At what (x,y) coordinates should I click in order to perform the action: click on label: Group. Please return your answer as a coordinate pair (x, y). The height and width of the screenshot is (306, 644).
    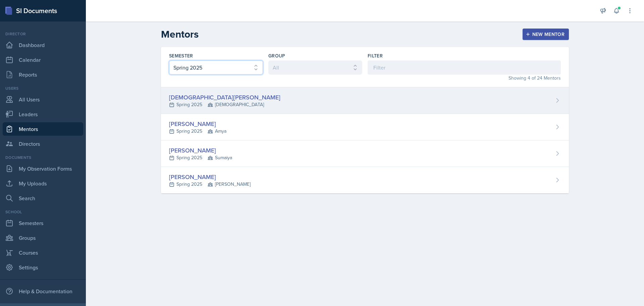
    Looking at the image, I should click on (277, 56).